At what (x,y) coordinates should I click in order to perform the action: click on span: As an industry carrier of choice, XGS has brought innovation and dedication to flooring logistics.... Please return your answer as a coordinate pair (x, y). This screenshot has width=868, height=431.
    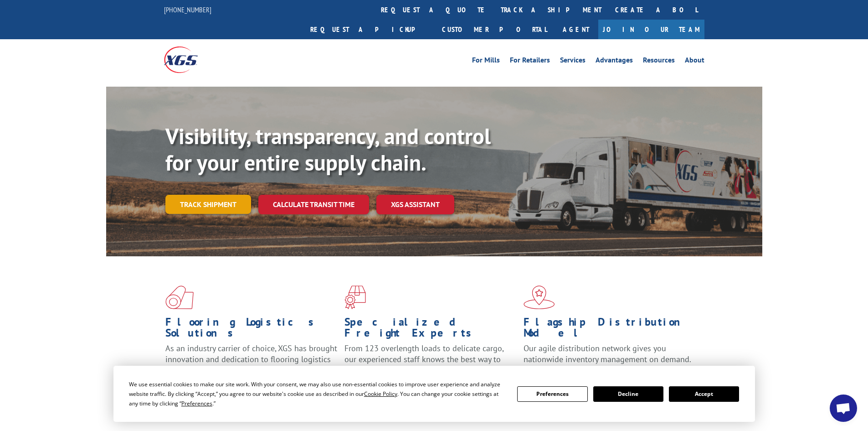
    Looking at the image, I should click on (251, 359).